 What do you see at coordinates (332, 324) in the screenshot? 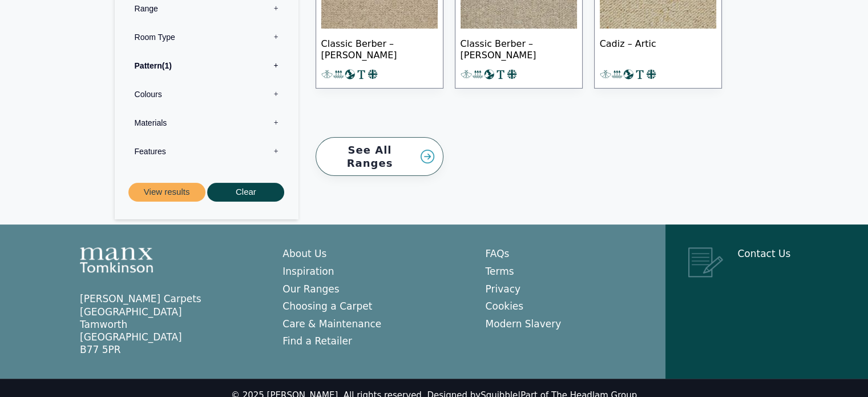
I see `a: Care & Maintenance` at bounding box center [332, 324].